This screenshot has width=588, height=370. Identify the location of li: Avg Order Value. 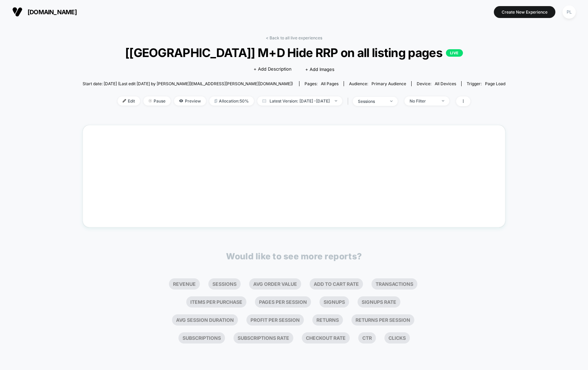
(275, 284).